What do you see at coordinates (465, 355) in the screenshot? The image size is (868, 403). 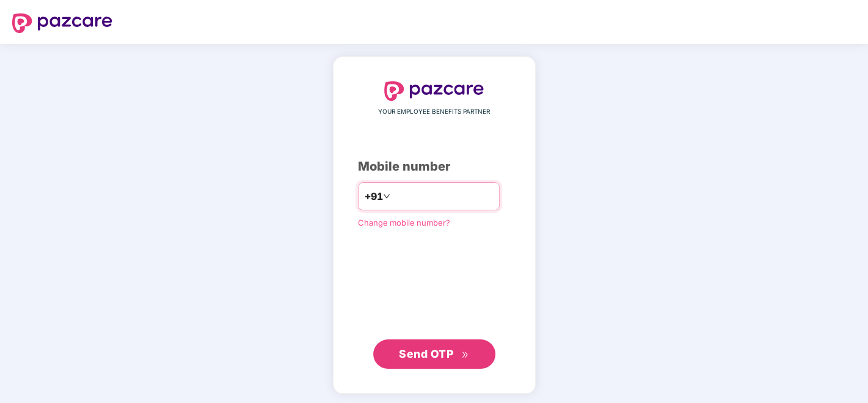 I see `span: double-right` at bounding box center [465, 355].